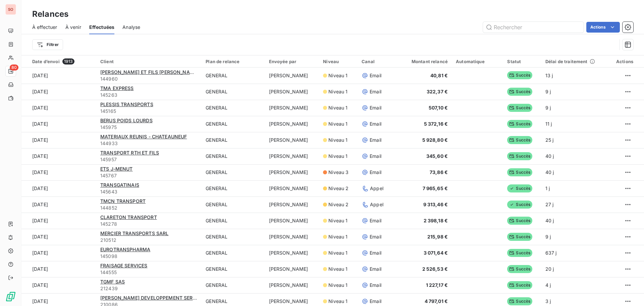  What do you see at coordinates (11, 9) in the screenshot?
I see `div: SO` at bounding box center [11, 9].